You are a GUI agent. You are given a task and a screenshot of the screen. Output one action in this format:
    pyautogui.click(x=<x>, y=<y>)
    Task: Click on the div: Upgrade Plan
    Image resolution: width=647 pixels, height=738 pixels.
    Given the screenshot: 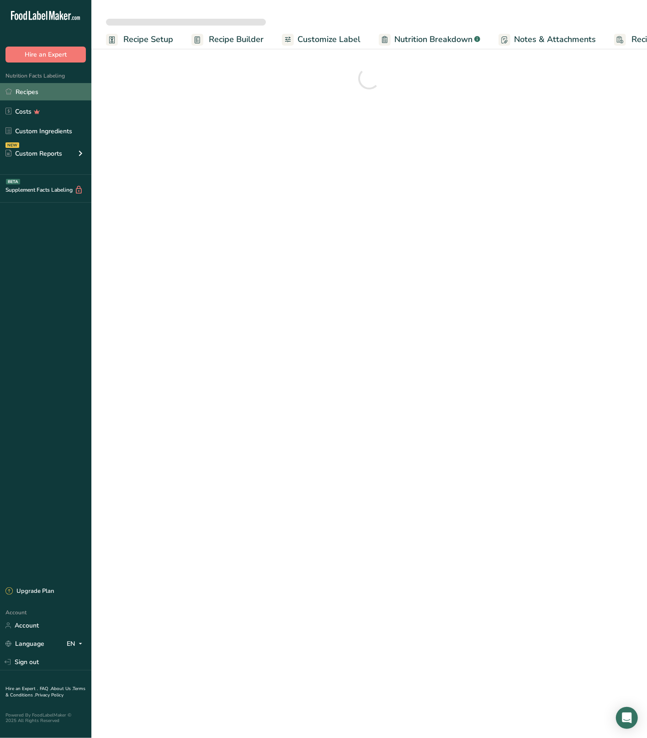 What is the action you would take?
    pyautogui.click(x=30, y=592)
    